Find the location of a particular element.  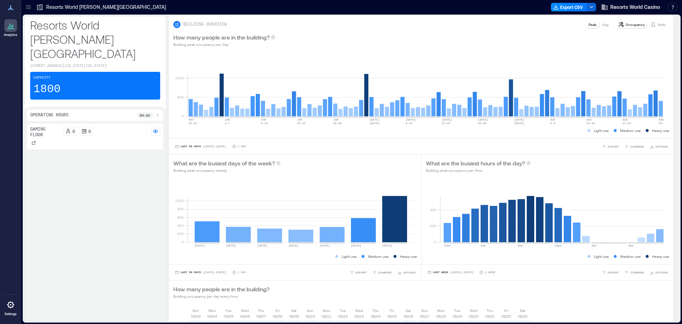

button: Resorts World Casino is located at coordinates (631, 7).